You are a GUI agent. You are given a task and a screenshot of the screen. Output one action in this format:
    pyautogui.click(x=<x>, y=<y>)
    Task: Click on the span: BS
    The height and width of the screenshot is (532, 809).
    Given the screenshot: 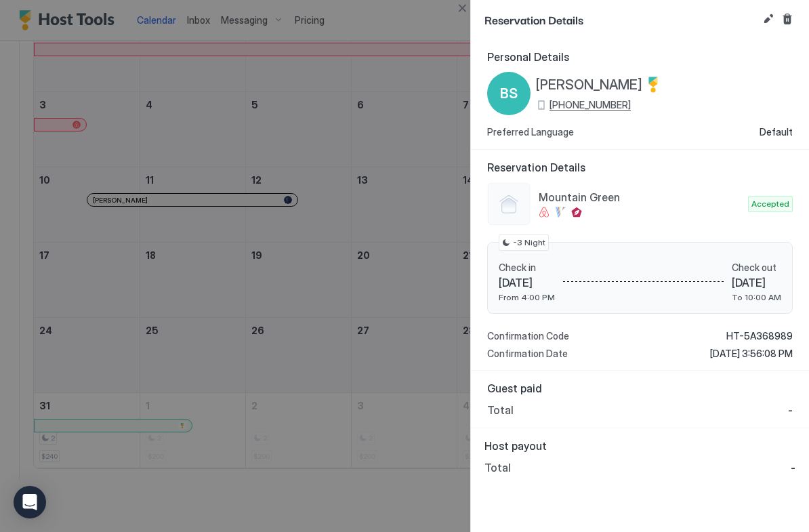 What is the action you would take?
    pyautogui.click(x=509, y=93)
    